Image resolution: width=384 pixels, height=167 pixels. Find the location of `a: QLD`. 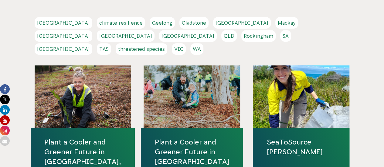

a: QLD is located at coordinates (229, 36).